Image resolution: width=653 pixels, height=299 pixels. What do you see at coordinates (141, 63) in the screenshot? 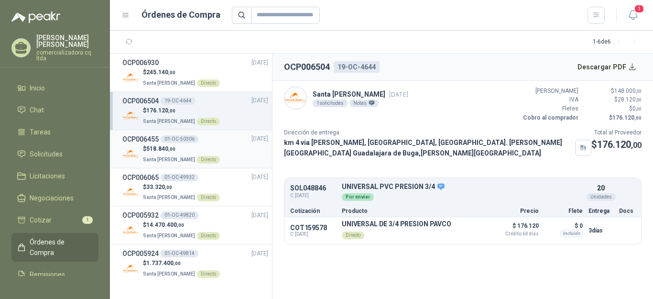
I see `h3: OCP006930` at bounding box center [141, 63].